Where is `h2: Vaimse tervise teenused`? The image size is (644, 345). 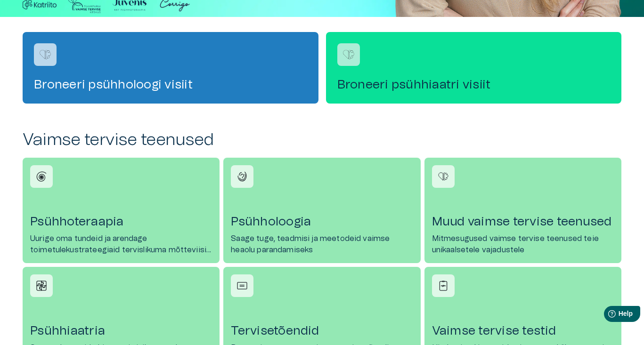
h2: Vaimse tervise teenused is located at coordinates (322, 140).